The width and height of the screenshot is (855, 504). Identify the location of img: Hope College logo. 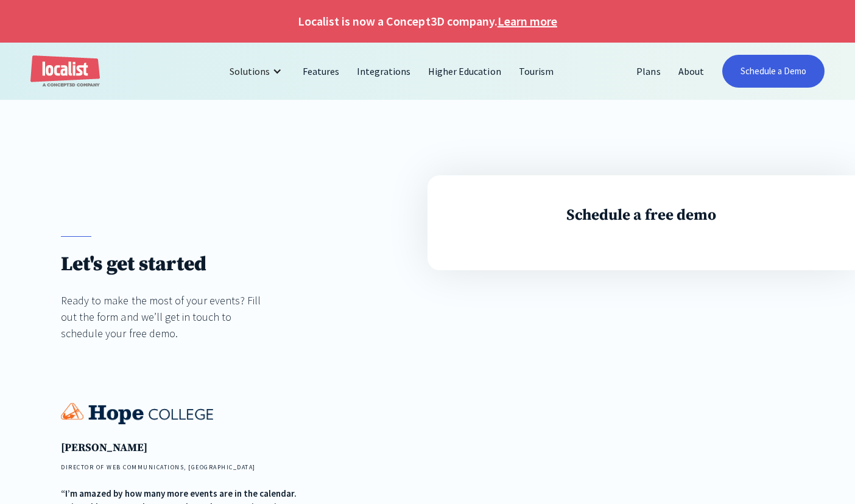
(137, 414).